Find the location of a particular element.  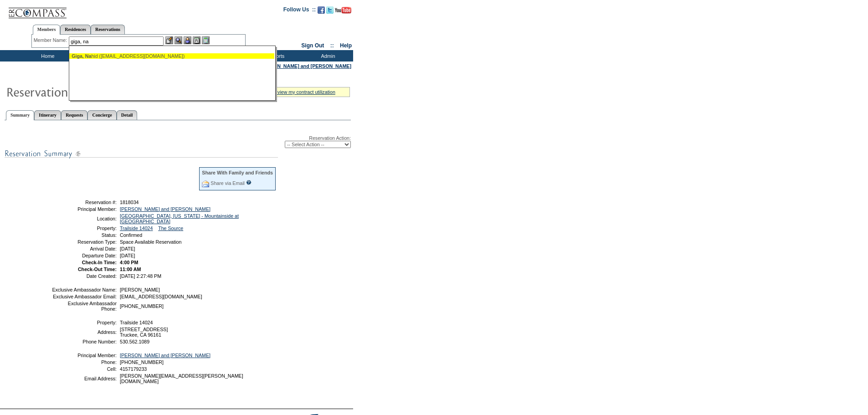

td: Follow Us :: is located at coordinates (300, 11).